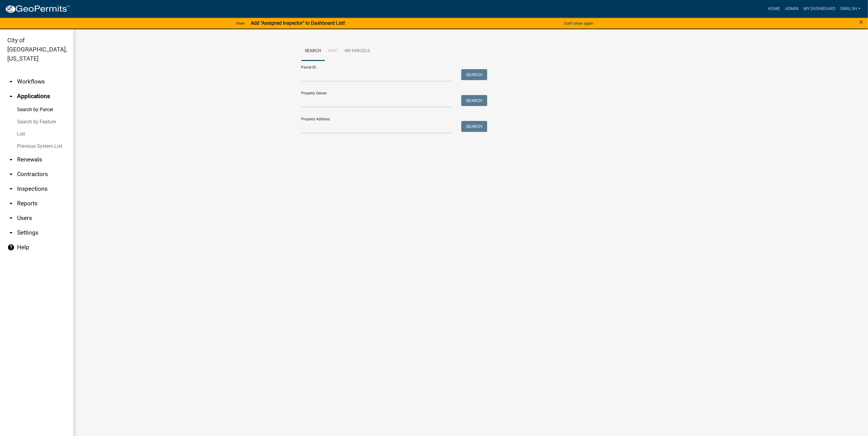 The image size is (868, 436). What do you see at coordinates (358, 51) in the screenshot?
I see `a: My Parcels` at bounding box center [358, 51].